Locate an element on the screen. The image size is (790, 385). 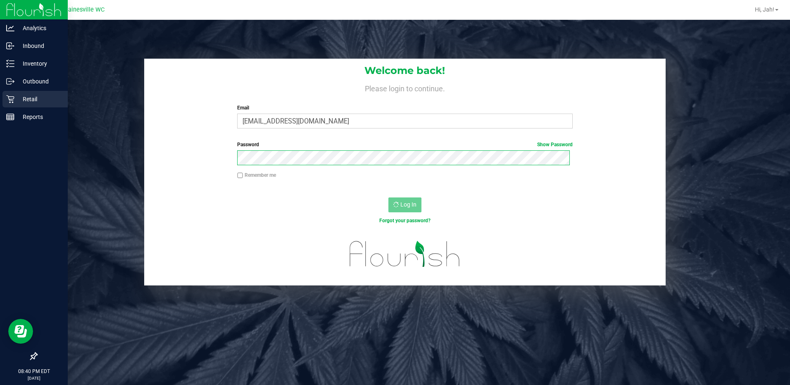
span: Hi, Jah! is located at coordinates (765, 10).